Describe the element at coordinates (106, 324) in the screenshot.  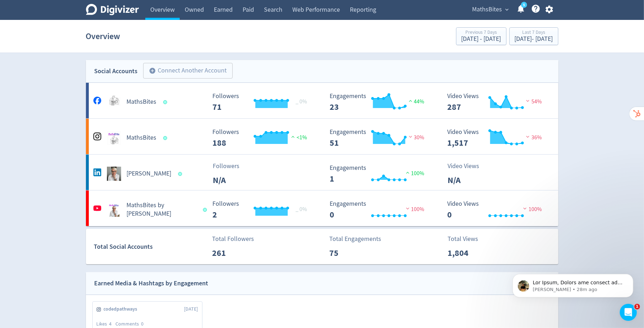
I see `div: Likes` at that location.